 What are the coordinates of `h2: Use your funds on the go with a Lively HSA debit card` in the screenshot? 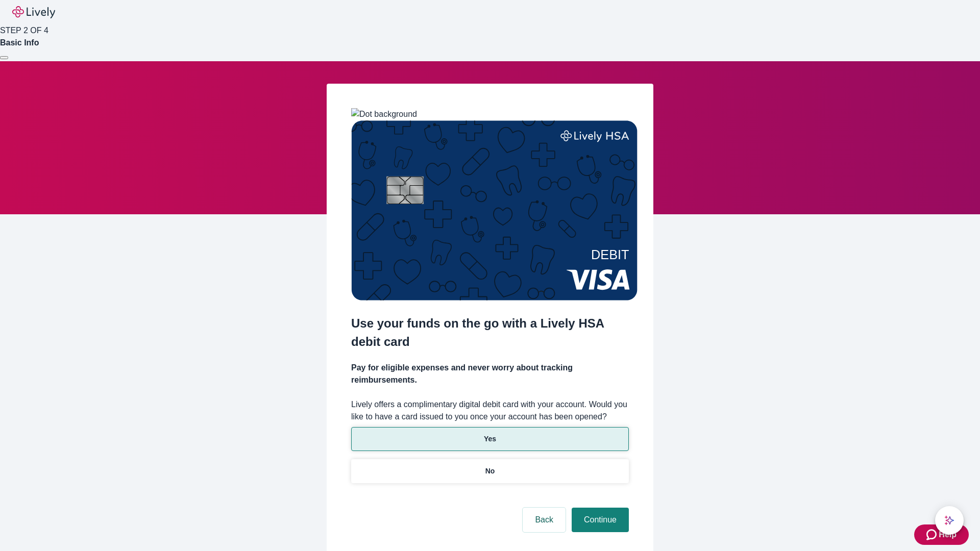 It's located at (490, 333).